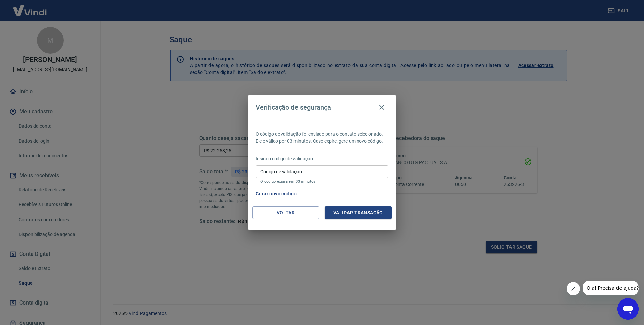 The height and width of the screenshot is (325, 644). I want to click on span: Olá! Precisa de ajuda?, so click(30, 8).